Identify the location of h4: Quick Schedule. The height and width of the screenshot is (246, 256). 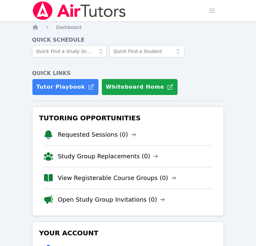
(128, 40).